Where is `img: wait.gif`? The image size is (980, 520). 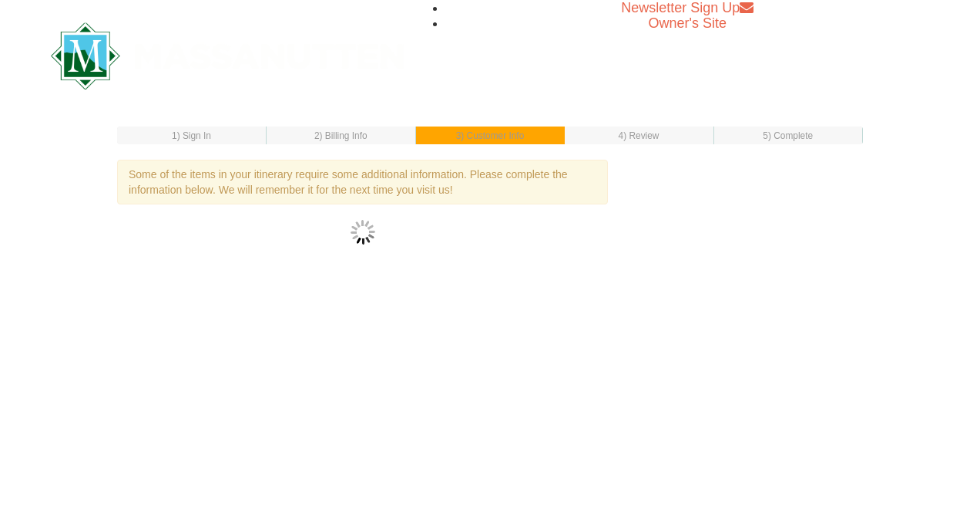 img: wait.gif is located at coordinates (363, 232).